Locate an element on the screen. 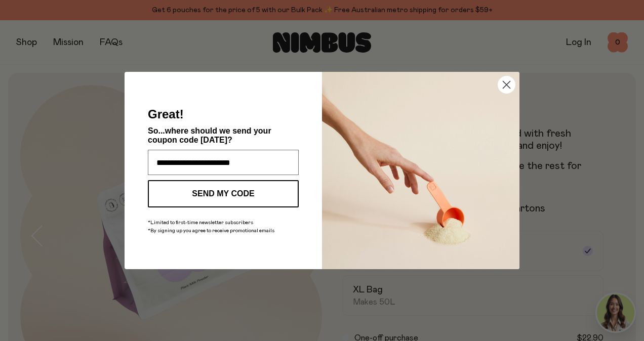  span: *By signing up you agree to receive promotional emails is located at coordinates (211, 231).